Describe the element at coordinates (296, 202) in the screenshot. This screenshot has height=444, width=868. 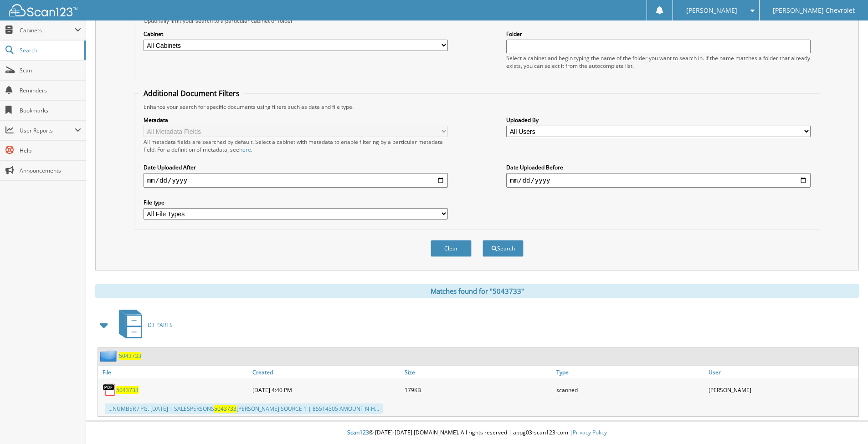
I see `label: File type` at that location.